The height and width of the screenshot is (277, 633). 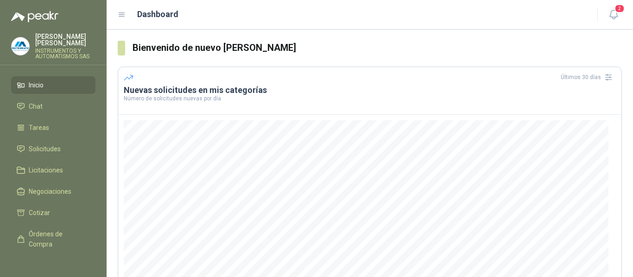 What do you see at coordinates (20, 46) in the screenshot?
I see `img: Company Logo` at bounding box center [20, 46].